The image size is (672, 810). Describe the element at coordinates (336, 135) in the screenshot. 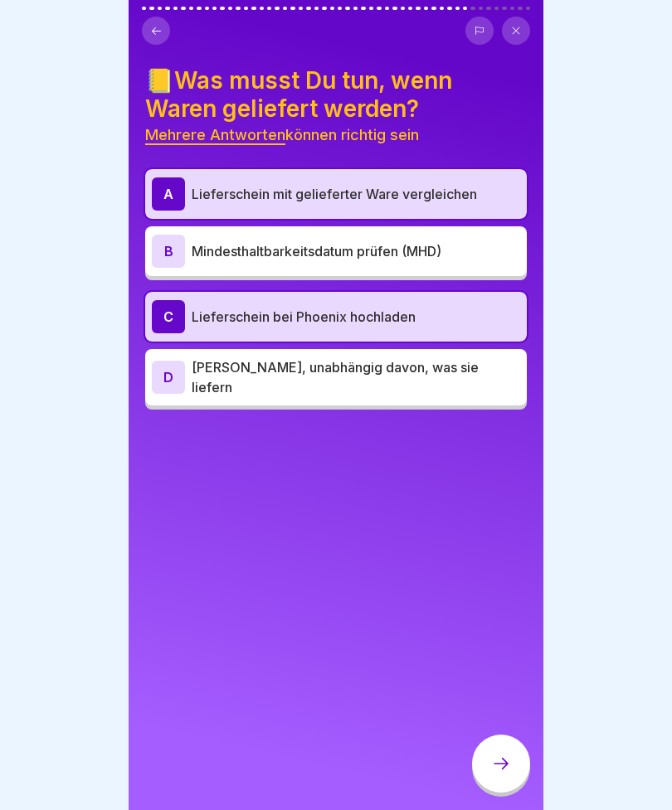

I see `p: können richtig sein` at that location.